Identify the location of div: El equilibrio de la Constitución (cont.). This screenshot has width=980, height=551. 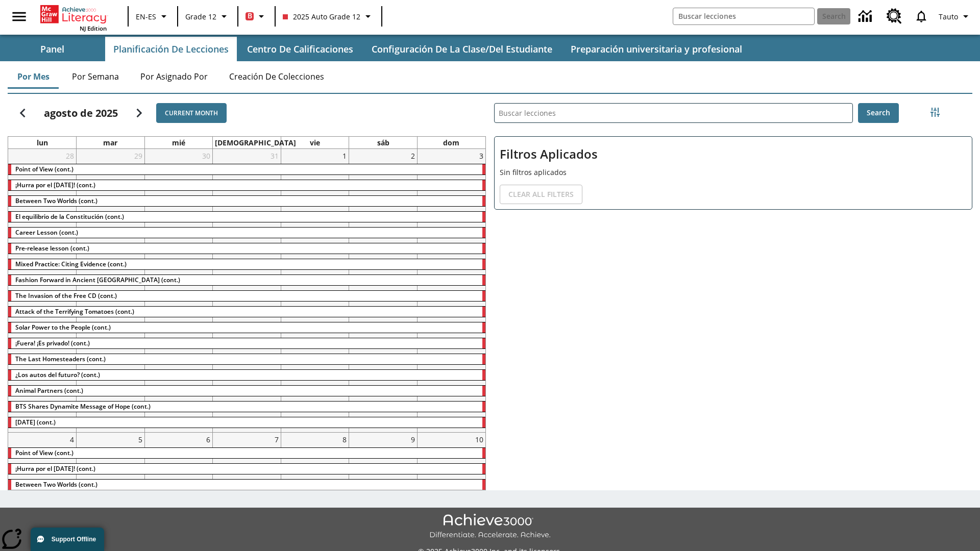
(246, 217).